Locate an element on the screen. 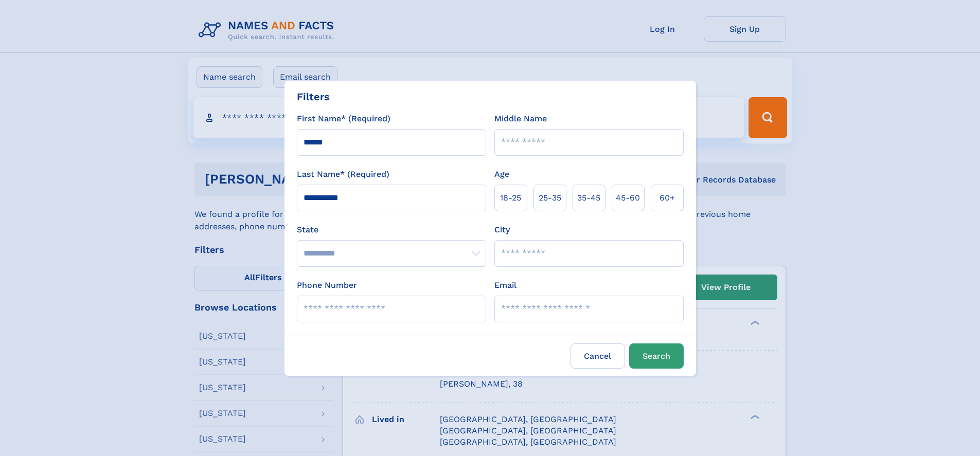  span: 18‑25 is located at coordinates (510, 198).